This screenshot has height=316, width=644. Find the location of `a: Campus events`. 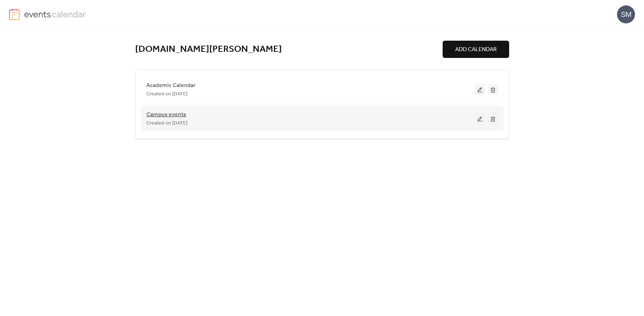

a: Campus events is located at coordinates (166, 115).